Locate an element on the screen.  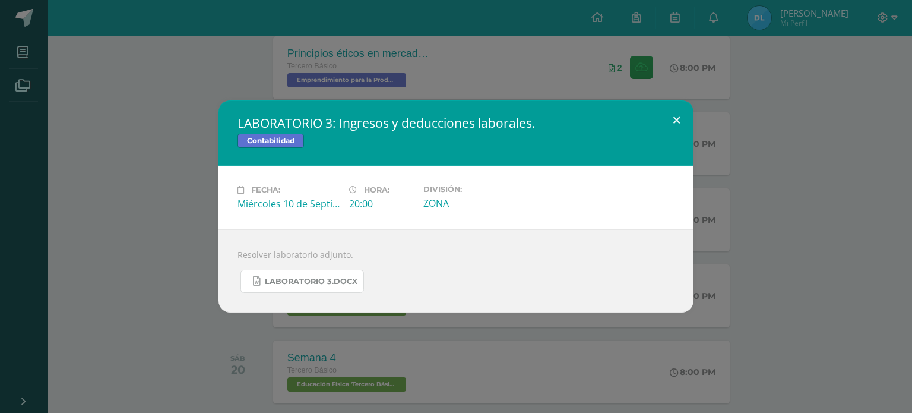
label: División: is located at coordinates (474, 189).